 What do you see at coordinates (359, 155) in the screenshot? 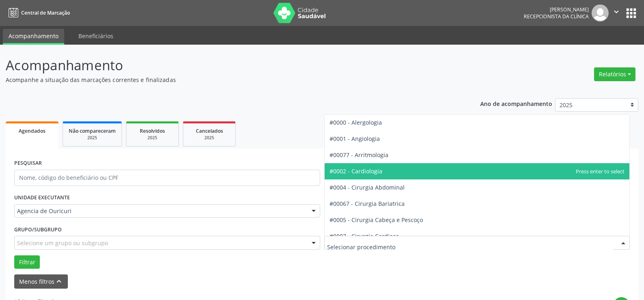
I see `span: #00077 - Arritmologia` at bounding box center [359, 155].